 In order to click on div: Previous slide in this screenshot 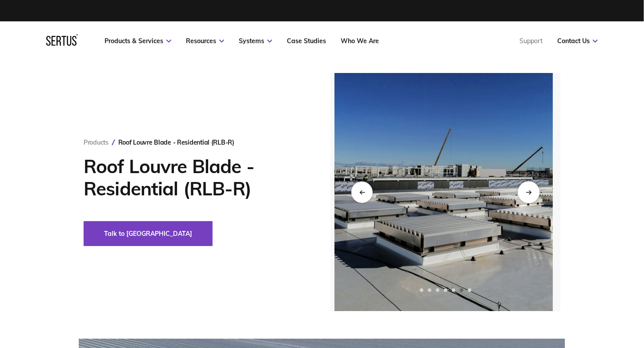, I will do `click(362, 193)`.